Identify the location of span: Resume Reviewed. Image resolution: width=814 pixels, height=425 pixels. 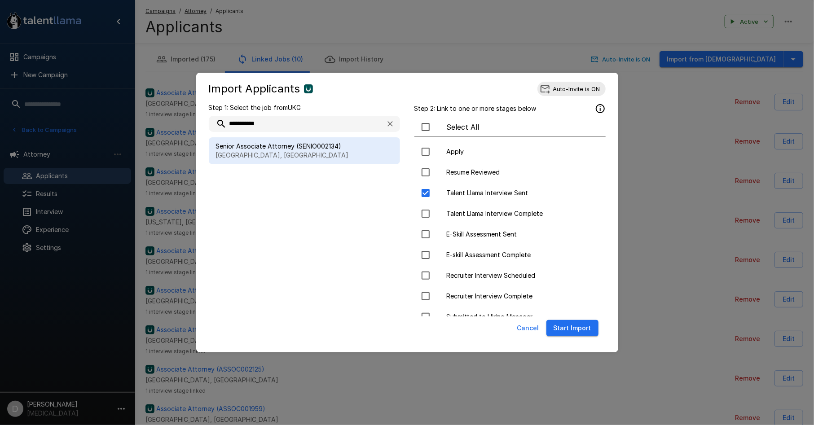
(523, 173).